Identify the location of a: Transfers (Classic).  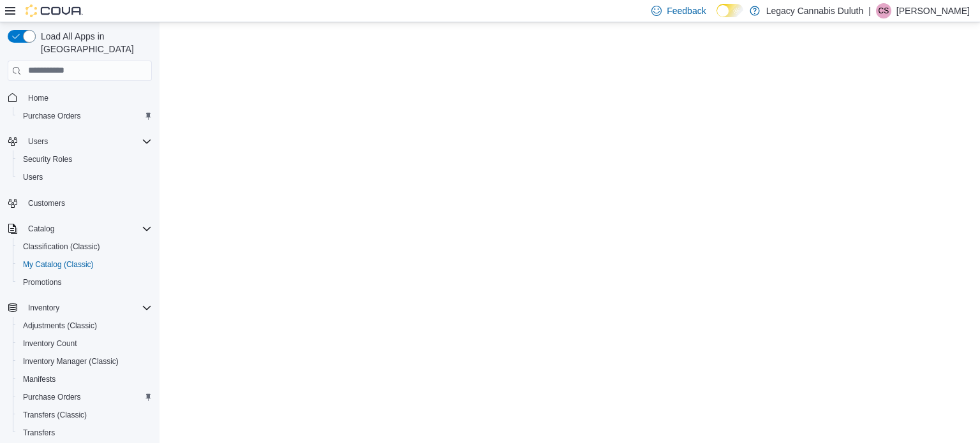
(55, 415).